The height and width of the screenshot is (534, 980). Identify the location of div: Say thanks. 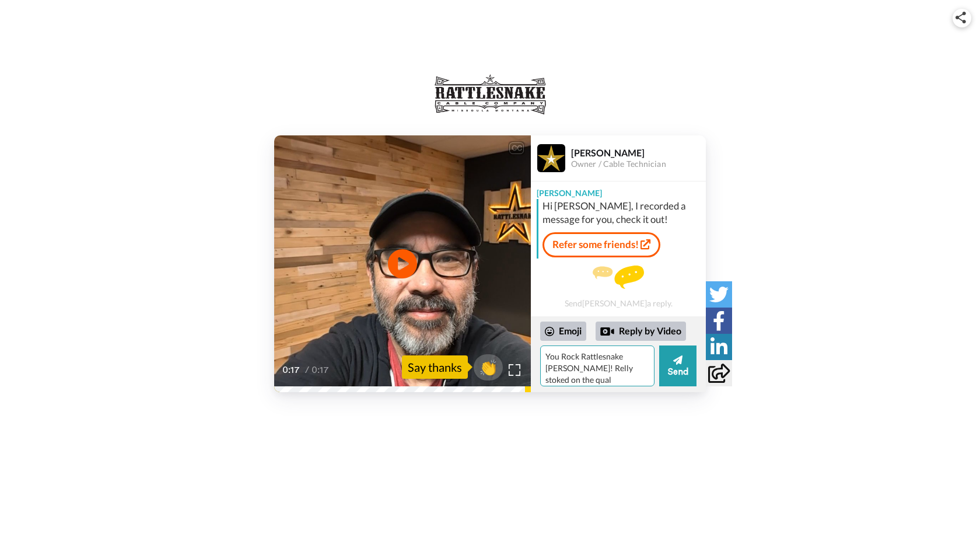
(435, 367).